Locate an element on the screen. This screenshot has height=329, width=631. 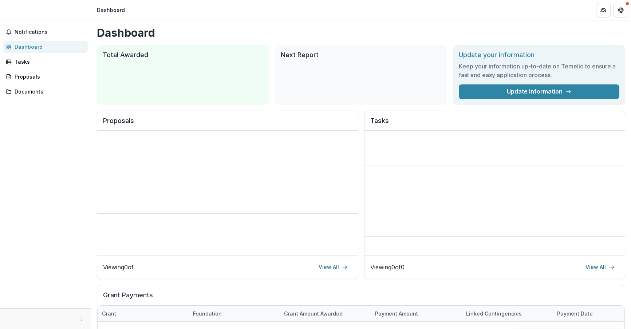
p: Viewing 0 of is located at coordinates (118, 267).